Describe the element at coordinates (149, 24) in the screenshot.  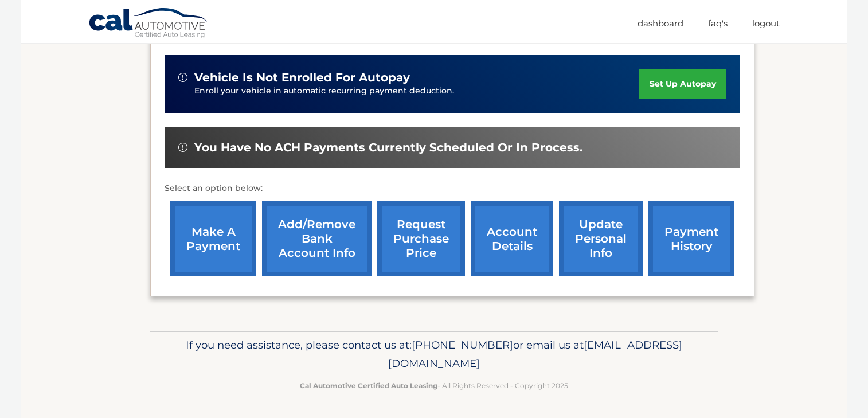
I see `a: Cal Automotive` at that location.